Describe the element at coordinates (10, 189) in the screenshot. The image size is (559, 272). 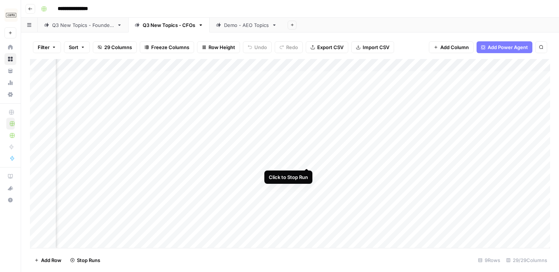
I see `div: What's new?` at that location.